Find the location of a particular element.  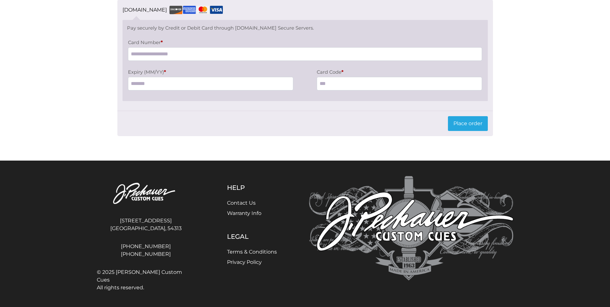

label: Card Code is located at coordinates (399, 72).